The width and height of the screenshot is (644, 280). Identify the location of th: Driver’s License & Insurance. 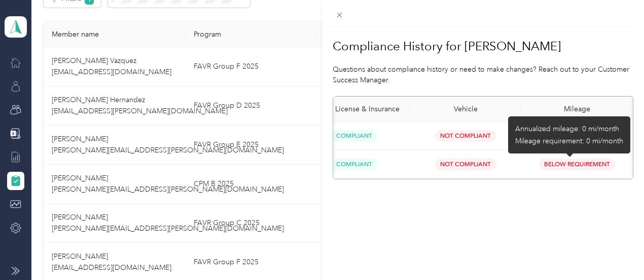
(354, 109).